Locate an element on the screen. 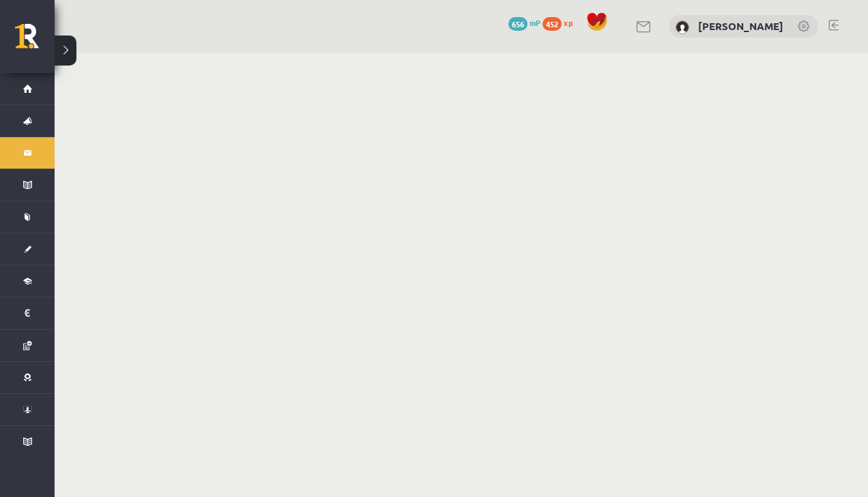 This screenshot has height=497, width=868. span: 452 is located at coordinates (553, 24).